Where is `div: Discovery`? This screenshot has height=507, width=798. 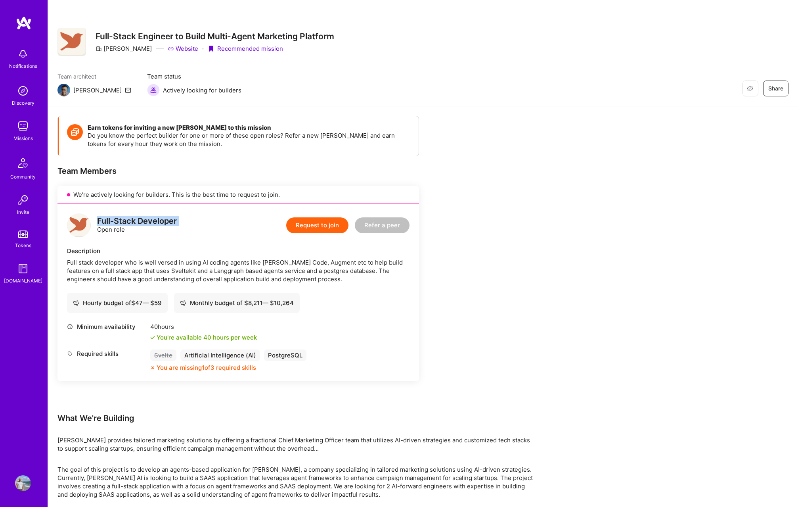
div: Discovery is located at coordinates (23, 103).